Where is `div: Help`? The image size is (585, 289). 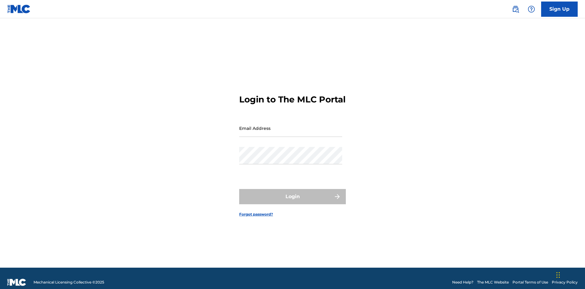
div: Help is located at coordinates (531, 9).